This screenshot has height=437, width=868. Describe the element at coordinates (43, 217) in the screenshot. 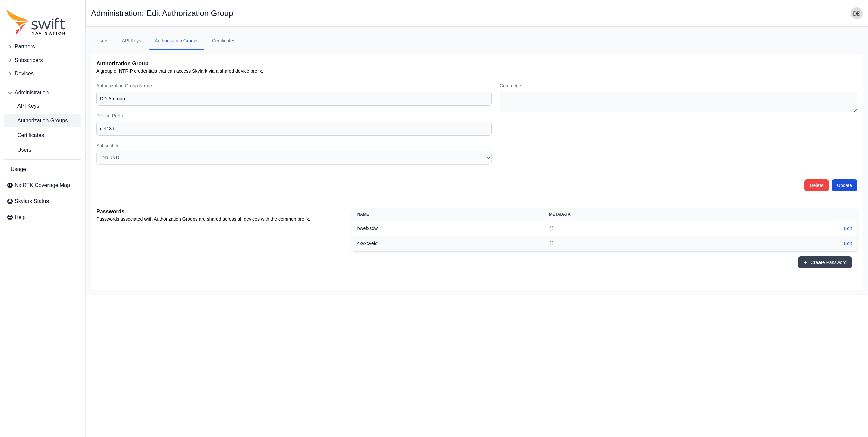

I see `a: Help` at that location.